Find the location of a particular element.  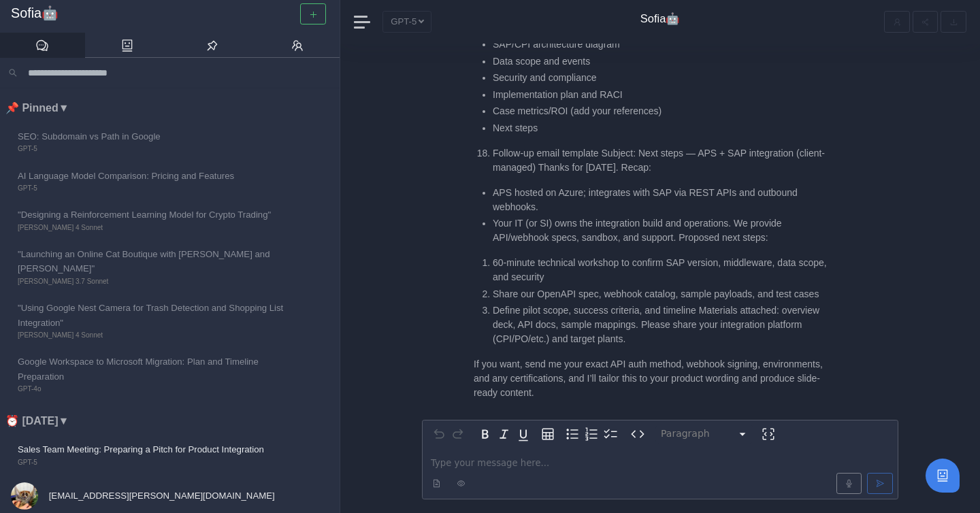

h4: Sofia🤖 is located at coordinates (660, 19).